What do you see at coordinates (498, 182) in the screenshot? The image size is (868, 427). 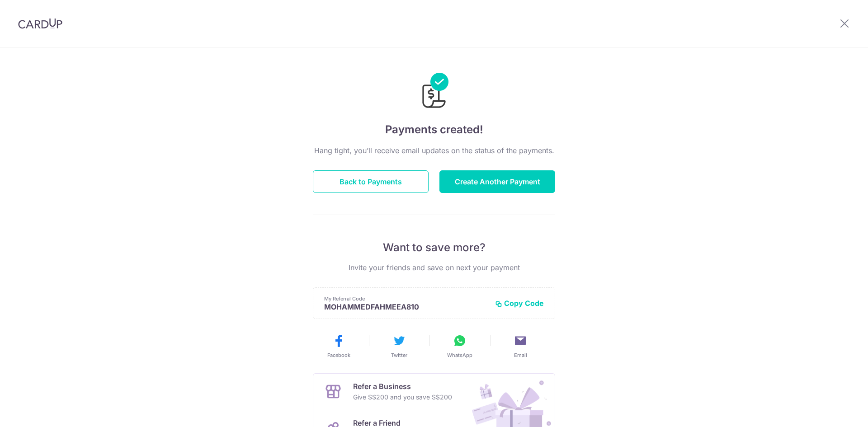 I see `button: Create Another Payment` at bounding box center [498, 182].